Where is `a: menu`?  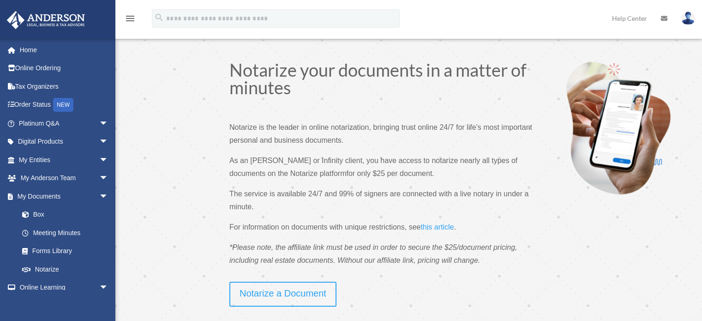 a: menu is located at coordinates (130, 20).